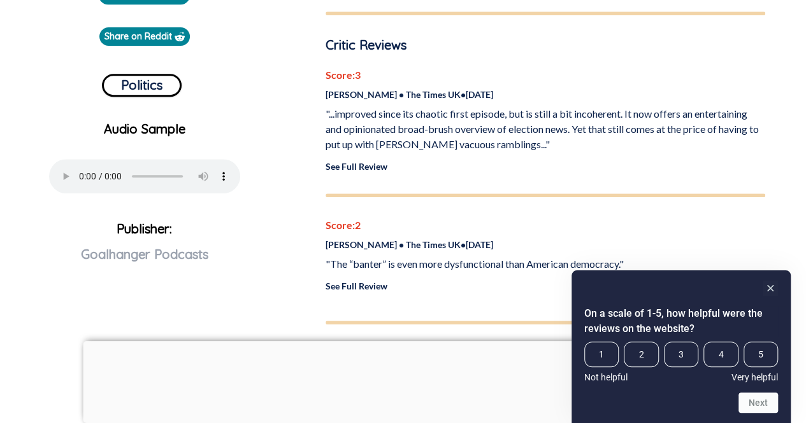 This screenshot has height=423, width=806. What do you see at coordinates (145, 254) in the screenshot?
I see `span: Goalhanger Podcasts` at bounding box center [145, 254].